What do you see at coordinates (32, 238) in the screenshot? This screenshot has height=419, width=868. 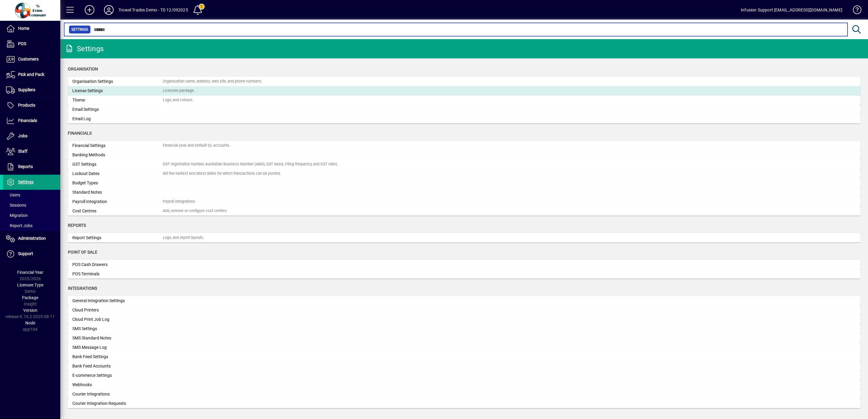 I see `span: Administration` at bounding box center [32, 238].